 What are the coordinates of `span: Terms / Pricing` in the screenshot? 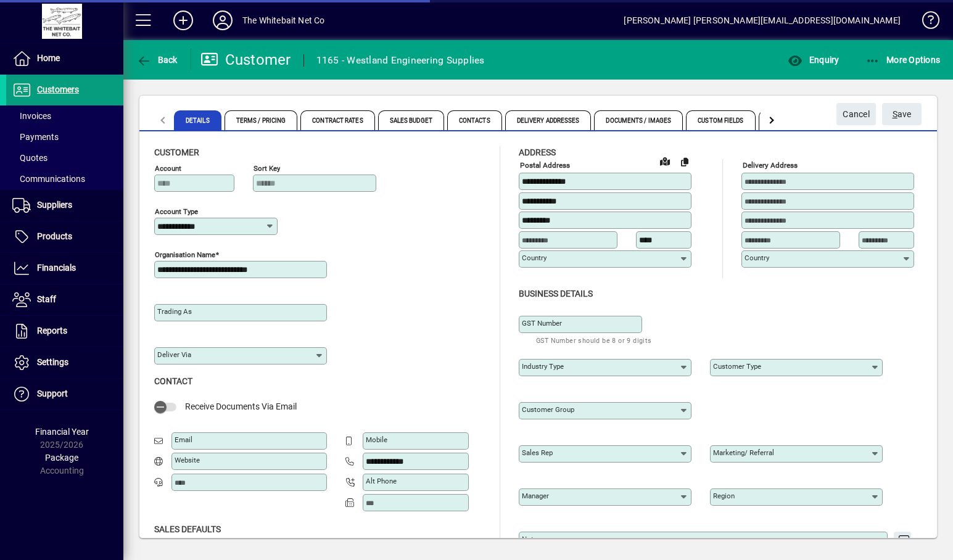 It's located at (261, 120).